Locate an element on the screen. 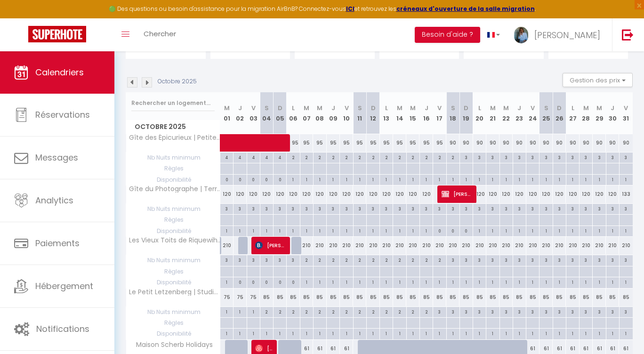 The width and height of the screenshot is (644, 354). abbr: D is located at coordinates (559, 108).